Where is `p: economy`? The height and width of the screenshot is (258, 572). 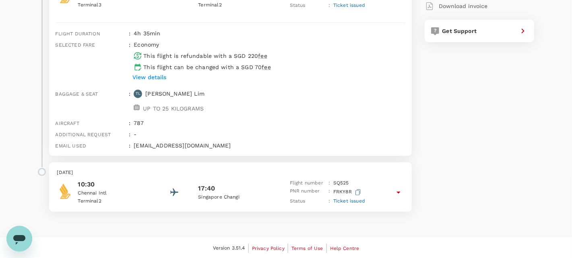
p: economy is located at coordinates (146, 45).